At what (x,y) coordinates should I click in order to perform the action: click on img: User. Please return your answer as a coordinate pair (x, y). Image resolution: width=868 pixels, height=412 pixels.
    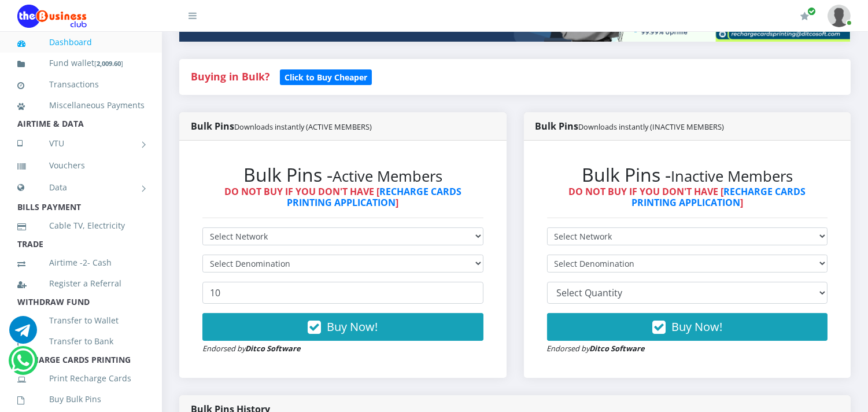
    Looking at the image, I should click on (839, 16).